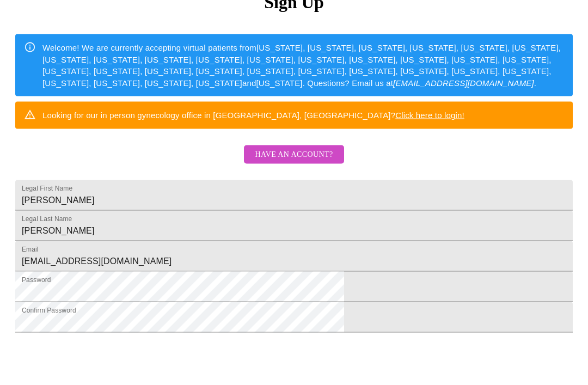 Image resolution: width=588 pixels, height=385 pixels. I want to click on a: Have an account?, so click(293, 162).